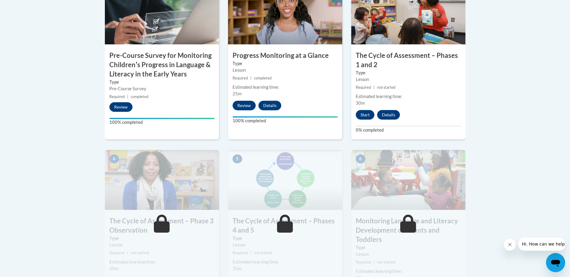 The height and width of the screenshot is (277, 570). Describe the element at coordinates (237, 269) in the screenshot. I see `span: 20m` at that location.